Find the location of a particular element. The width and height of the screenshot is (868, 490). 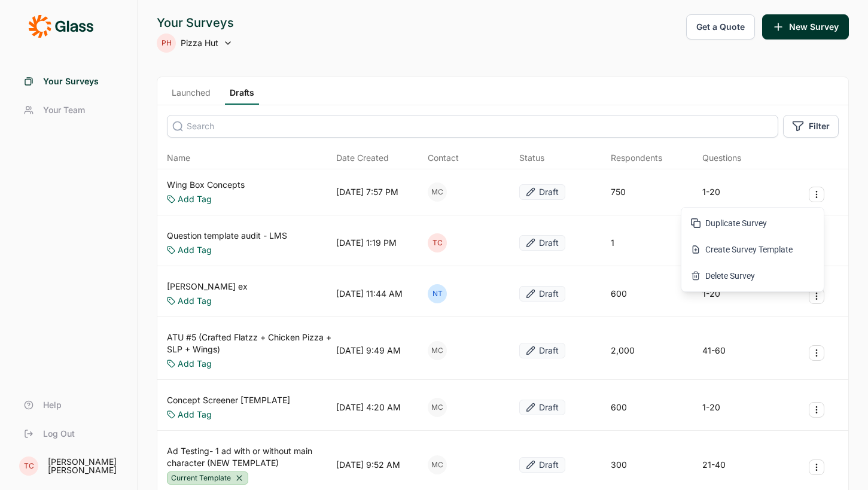

a: ATU #5 (Crafted Flatzz + Chicken Pizza + SLP + Wings) is located at coordinates (249, 343).